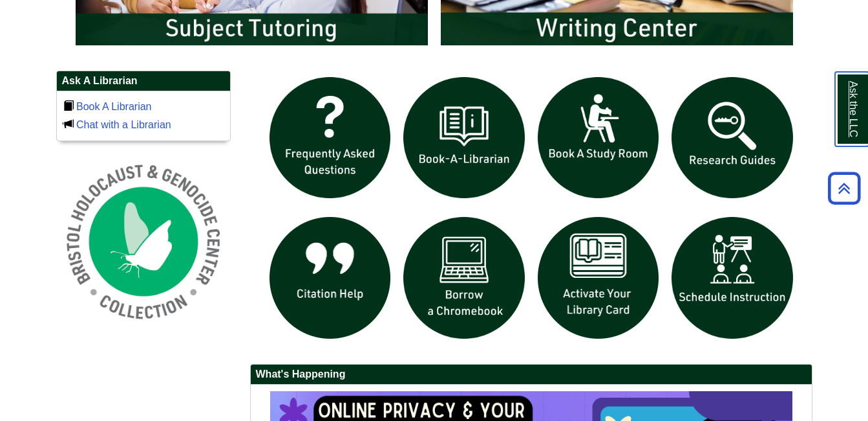 Image resolution: width=868 pixels, height=421 pixels. Describe the element at coordinates (598, 278) in the screenshot. I see `img: activate Library Card icon links to form to activate student ID into library card` at that location.